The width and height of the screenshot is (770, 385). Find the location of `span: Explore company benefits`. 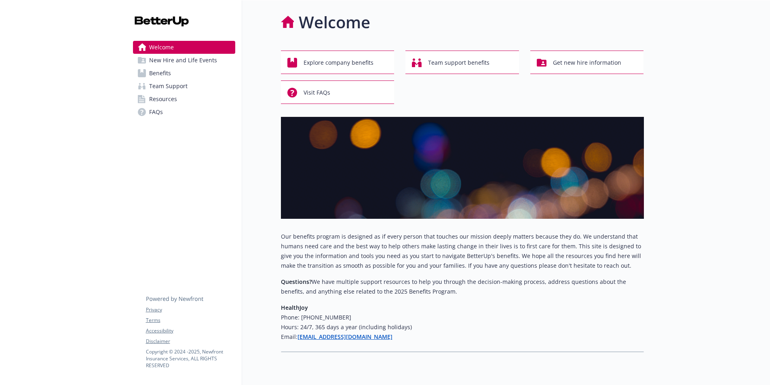

span: Explore company benefits is located at coordinates (338, 63).